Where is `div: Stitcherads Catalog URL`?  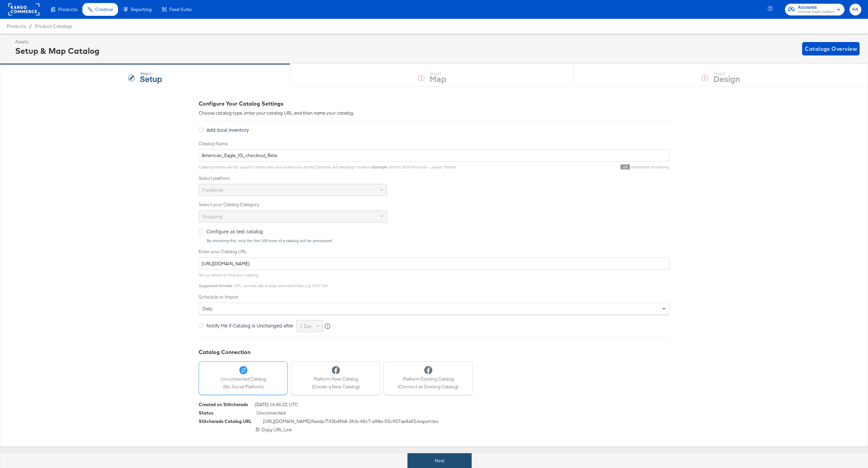 div: Stitcherads Catalog URL is located at coordinates (225, 421).